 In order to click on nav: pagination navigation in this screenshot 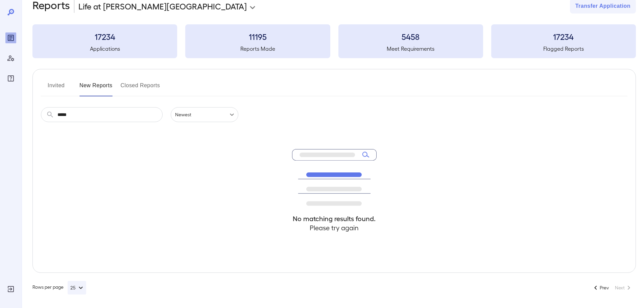, I will do `click(612, 288)`.